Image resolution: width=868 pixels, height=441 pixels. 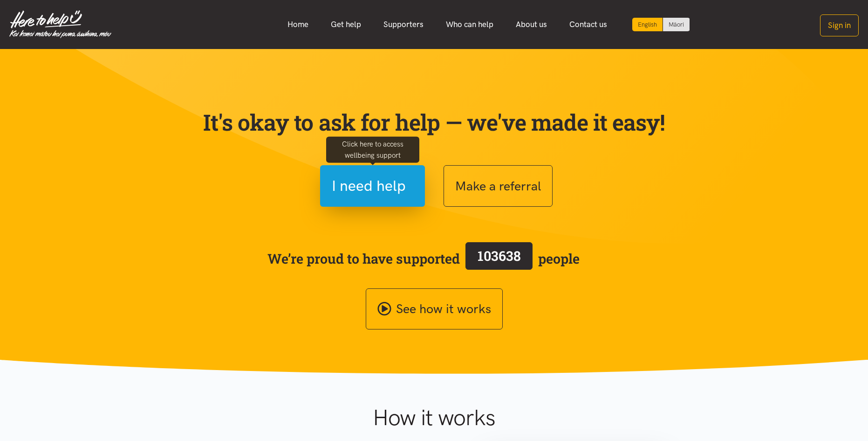 What do you see at coordinates (60, 25) in the screenshot?
I see `img: Home` at bounding box center [60, 25].